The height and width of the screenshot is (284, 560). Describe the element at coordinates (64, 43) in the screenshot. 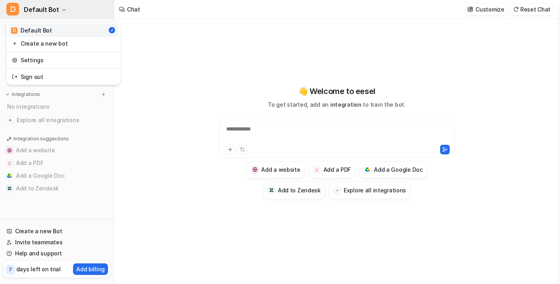

I see `a: Create a new bot` at that location.